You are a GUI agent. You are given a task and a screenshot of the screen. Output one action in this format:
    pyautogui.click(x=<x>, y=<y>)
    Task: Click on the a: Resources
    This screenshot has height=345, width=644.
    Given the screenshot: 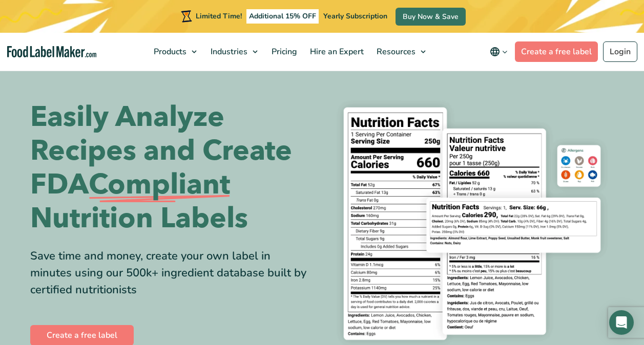 What is the action you would take?
    pyautogui.click(x=401, y=51)
    